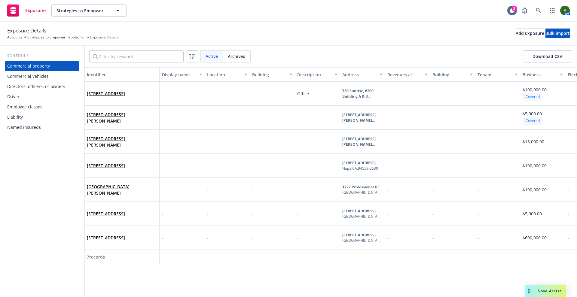 The width and height of the screenshot is (577, 297). What do you see at coordinates (14, 97) in the screenshot?
I see `div: Drivers` at bounding box center [14, 97].